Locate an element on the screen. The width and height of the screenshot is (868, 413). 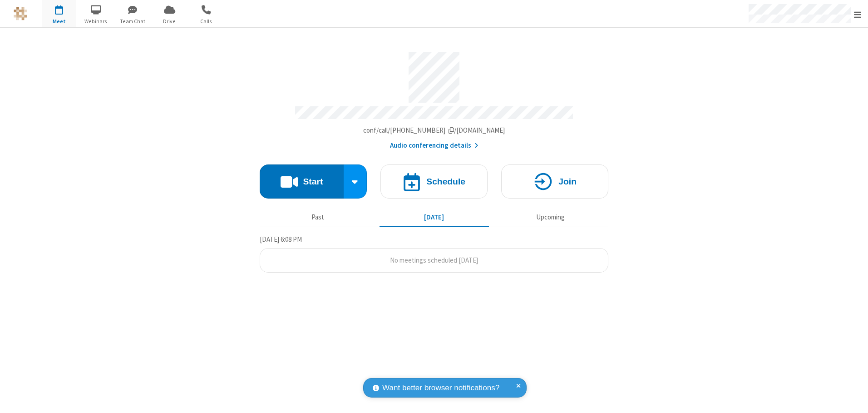
h4: Join is located at coordinates (568, 181).